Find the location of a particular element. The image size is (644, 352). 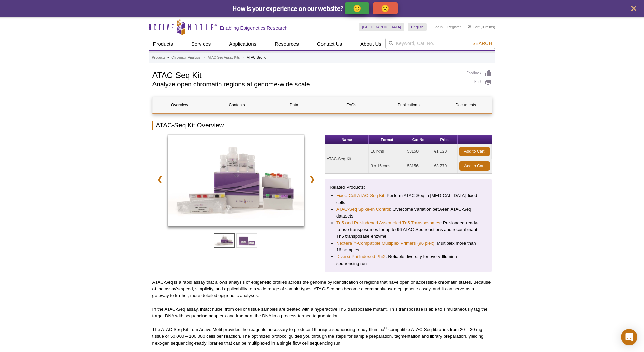

th: Cat No. is located at coordinates (419, 140).